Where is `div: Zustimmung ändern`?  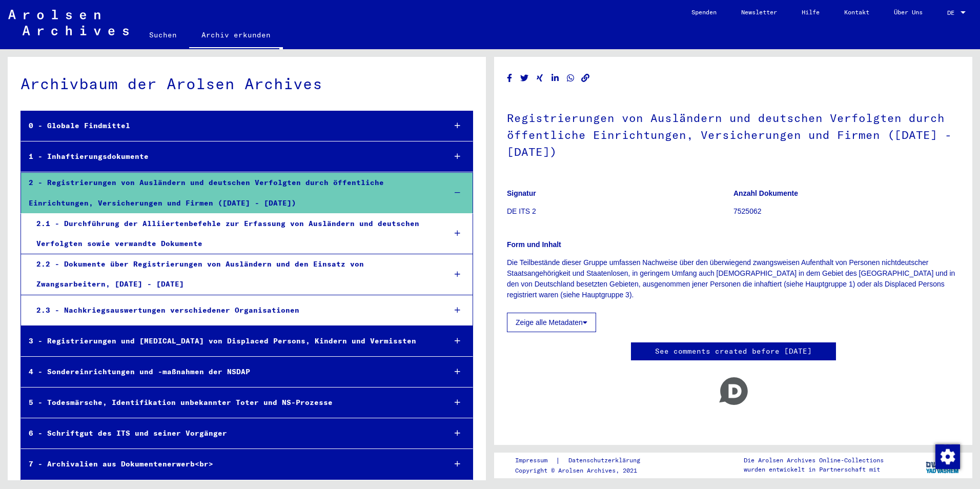 div: Zustimmung ändern is located at coordinates (947, 456).